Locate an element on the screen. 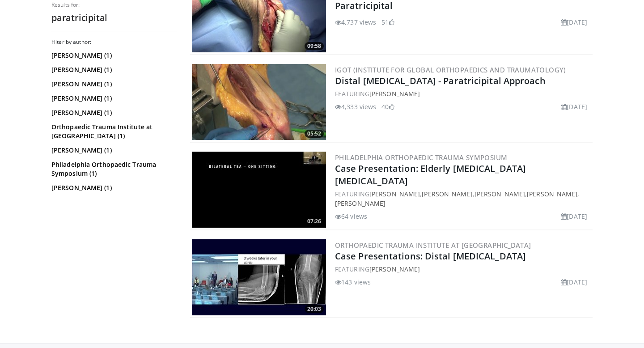 The height and width of the screenshot is (348, 644). span: 05:52 is located at coordinates (314, 134).